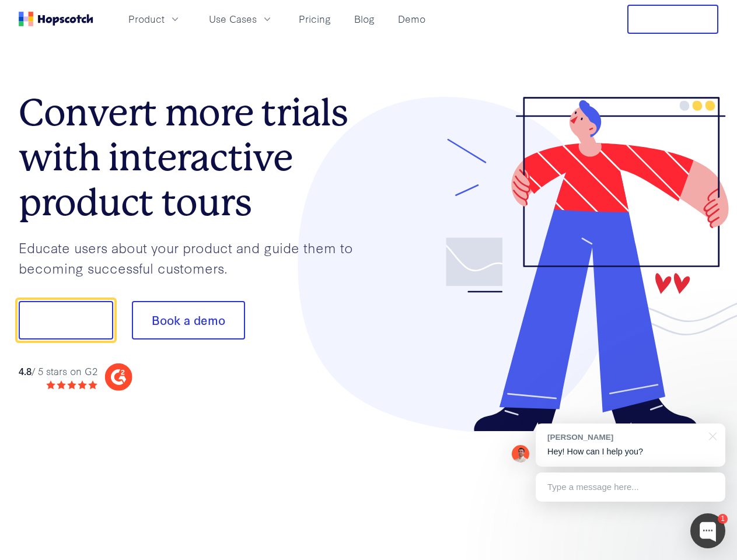  What do you see at coordinates (56, 19) in the screenshot?
I see `a: Home` at bounding box center [56, 19].